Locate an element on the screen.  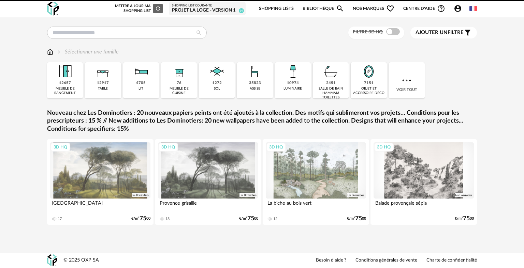
a: 3D HQ La biche au bois vert 12 €/m²7500 is located at coordinates (316, 182).